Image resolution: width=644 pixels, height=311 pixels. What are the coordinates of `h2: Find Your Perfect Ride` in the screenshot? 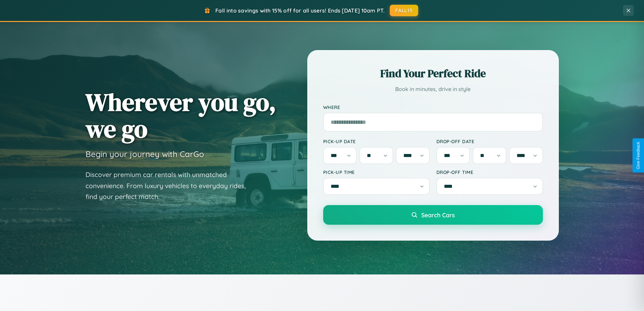 It's located at (433, 73).